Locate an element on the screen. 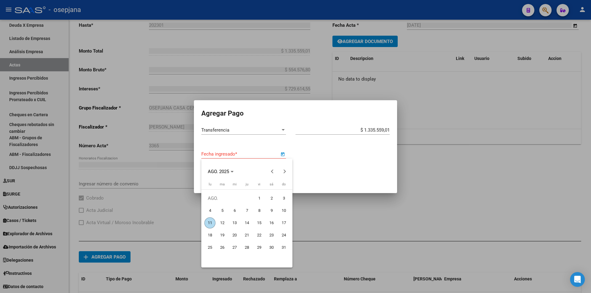  span: vi is located at coordinates (259, 184).